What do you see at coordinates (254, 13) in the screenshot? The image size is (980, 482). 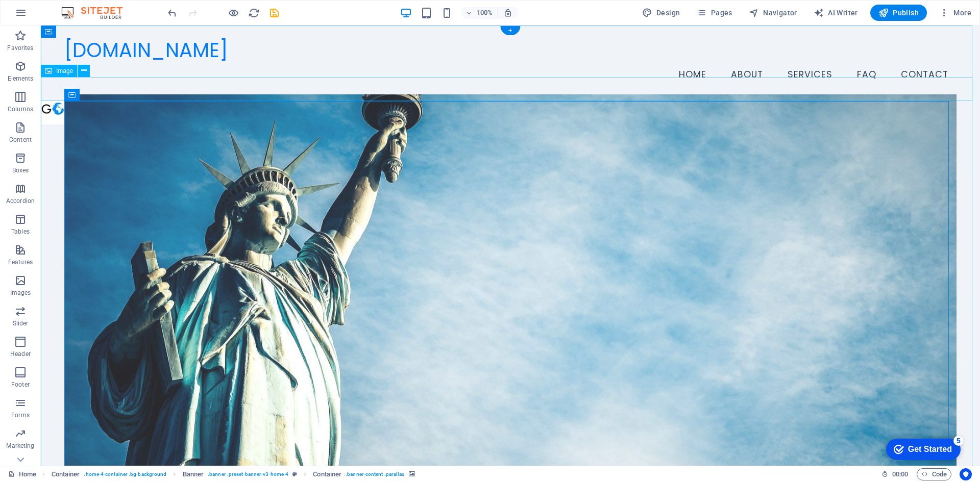 I see `button: reload` at bounding box center [254, 13].